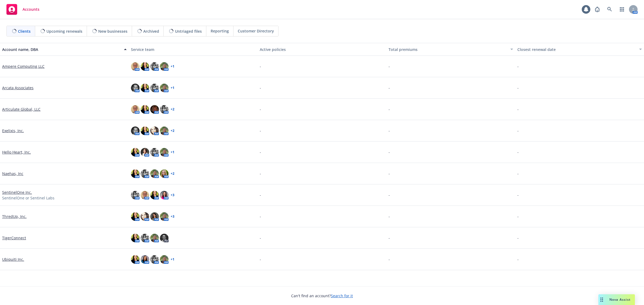  What do you see at coordinates (21, 109) in the screenshot?
I see `a: Articulate Global, LLC` at bounding box center [21, 109].